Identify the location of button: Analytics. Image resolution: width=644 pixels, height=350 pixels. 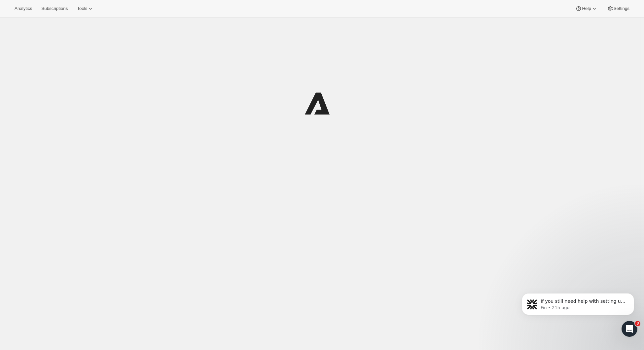
(23, 9).